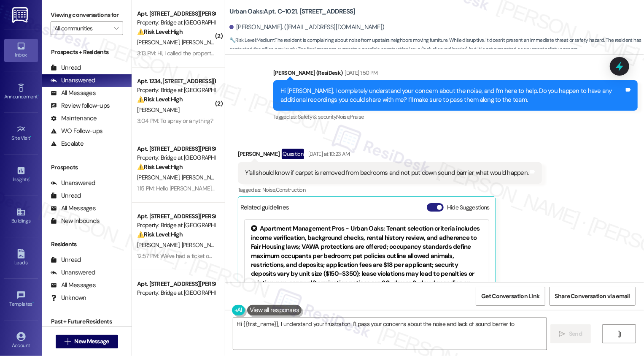  I want to click on div: Unknown, so click(68, 298).